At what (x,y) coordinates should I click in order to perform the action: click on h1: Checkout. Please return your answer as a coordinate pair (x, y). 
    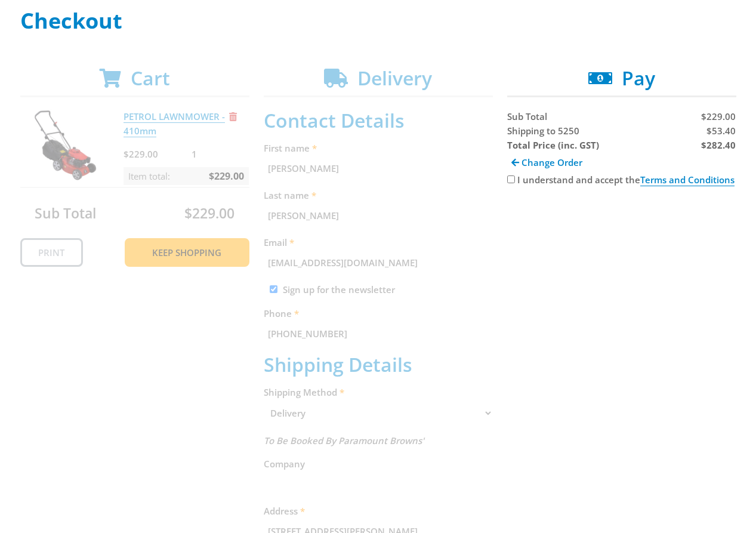
    Looking at the image, I should click on (378, 21).